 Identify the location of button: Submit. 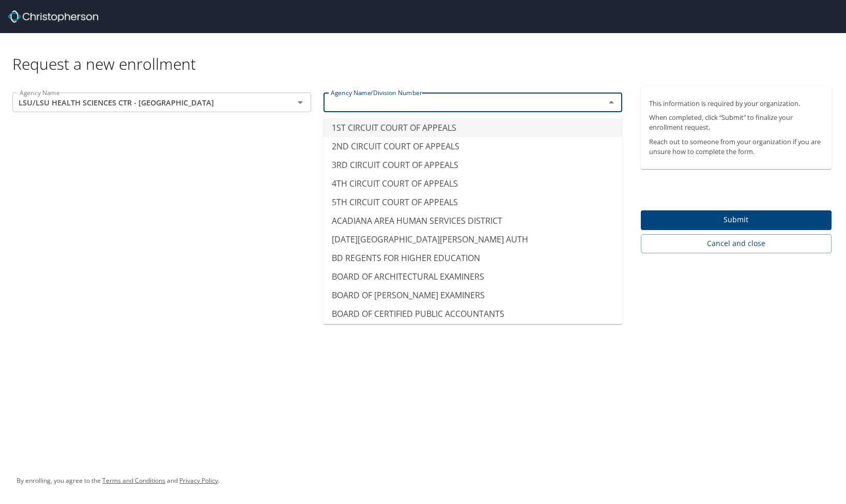
(736, 220).